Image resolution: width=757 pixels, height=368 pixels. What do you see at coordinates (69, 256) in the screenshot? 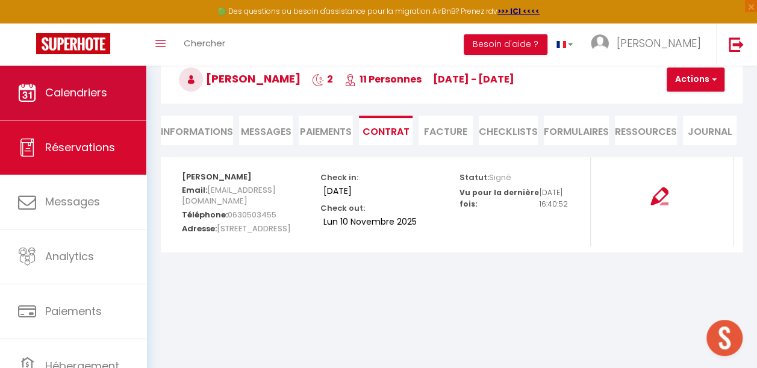
I see `span: Analytics` at bounding box center [69, 256].